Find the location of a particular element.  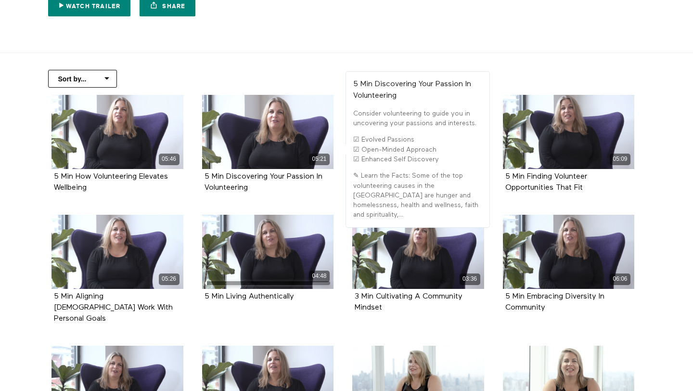

strong: 5 Min Finding Volunteer Opportunities That Fit is located at coordinates (546, 182).